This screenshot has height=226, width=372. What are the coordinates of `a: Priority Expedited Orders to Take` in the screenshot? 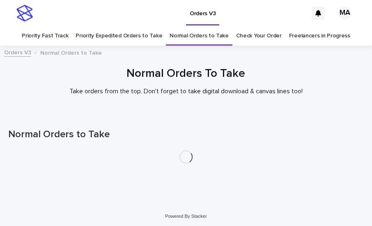 It's located at (119, 36).